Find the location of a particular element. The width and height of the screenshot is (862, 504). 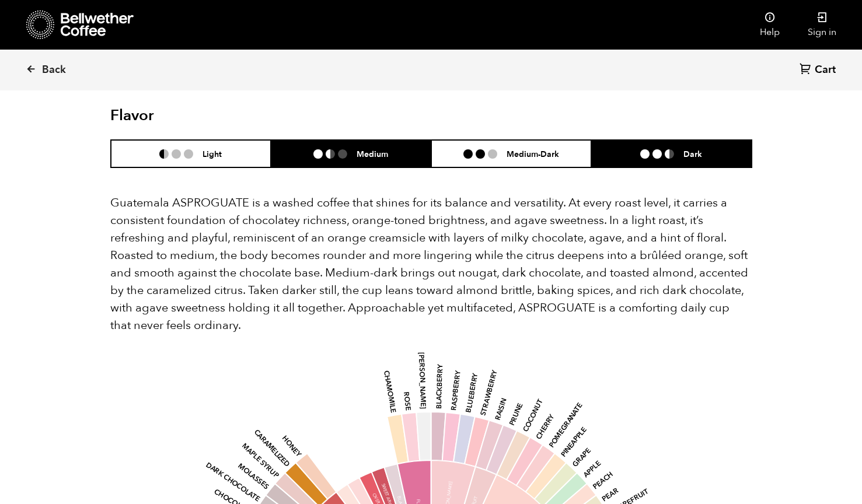

span: Back is located at coordinates (54, 70).